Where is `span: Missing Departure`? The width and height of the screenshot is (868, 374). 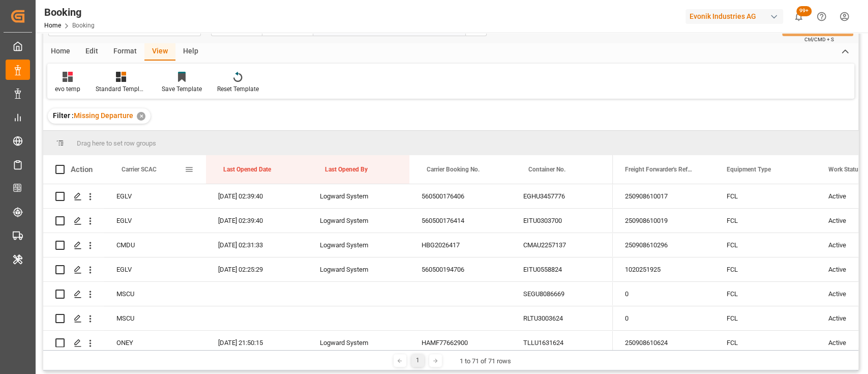 span: Missing Departure is located at coordinates (103, 115).